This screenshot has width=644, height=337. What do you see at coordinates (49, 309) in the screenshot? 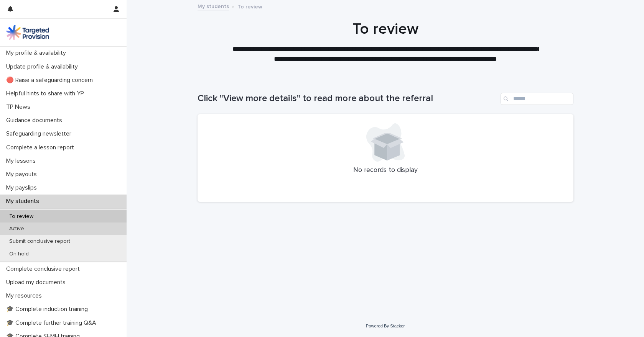
I see `p: 🎓 Complete induction training` at bounding box center [49, 309].